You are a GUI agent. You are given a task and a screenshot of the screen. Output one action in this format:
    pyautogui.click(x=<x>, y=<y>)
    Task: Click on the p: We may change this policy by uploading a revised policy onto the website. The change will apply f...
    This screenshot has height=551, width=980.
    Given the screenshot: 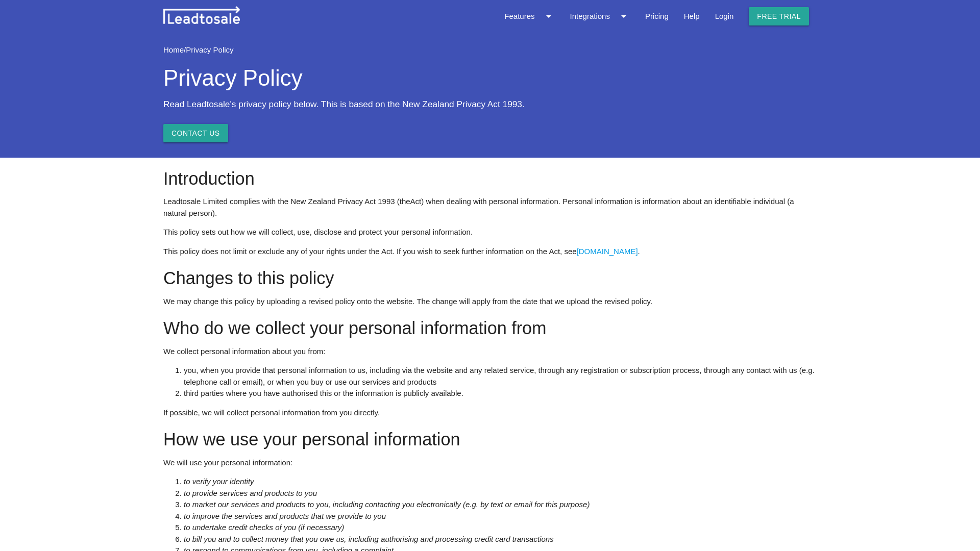 What is the action you would take?
    pyautogui.click(x=490, y=302)
    